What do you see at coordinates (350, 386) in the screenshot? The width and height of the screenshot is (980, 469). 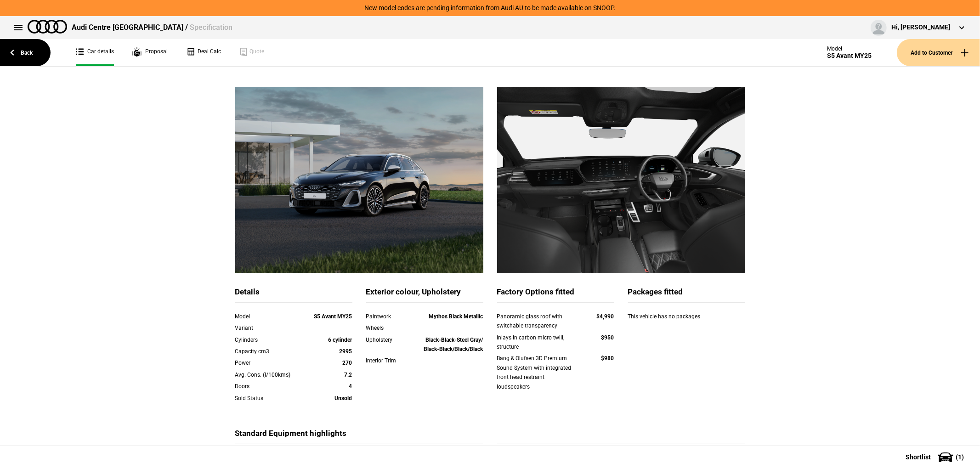 I see `strong: 4` at bounding box center [350, 386].